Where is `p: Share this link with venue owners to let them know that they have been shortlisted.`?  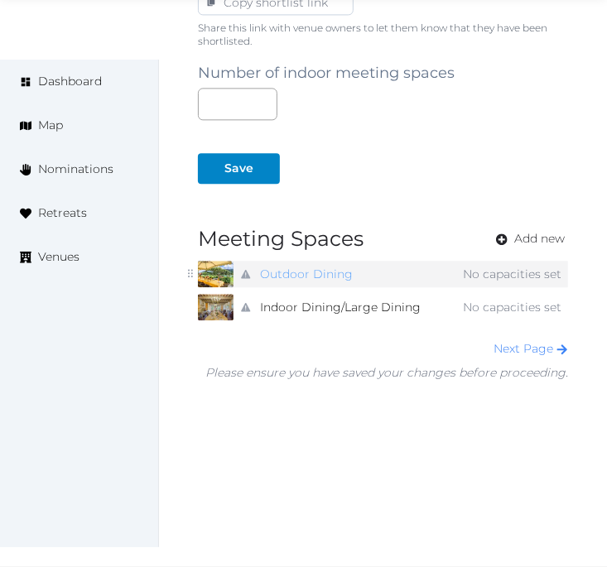 p: Share this link with venue owners to let them know that they have been shortlisted. is located at coordinates (382, 35).